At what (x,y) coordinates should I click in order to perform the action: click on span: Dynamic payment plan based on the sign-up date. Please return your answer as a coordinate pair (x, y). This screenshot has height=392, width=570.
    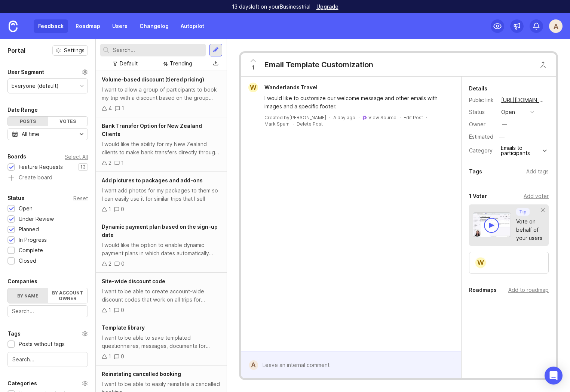
    Looking at the image, I should click on (159, 231).